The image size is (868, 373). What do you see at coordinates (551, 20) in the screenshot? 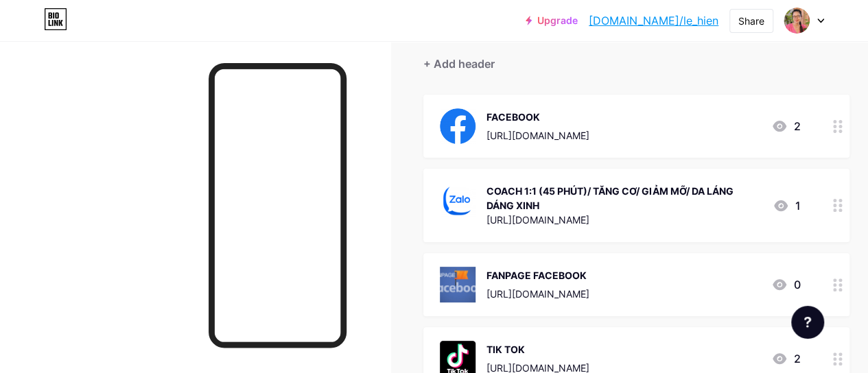
I see `a: Upgrade` at bounding box center [551, 20].